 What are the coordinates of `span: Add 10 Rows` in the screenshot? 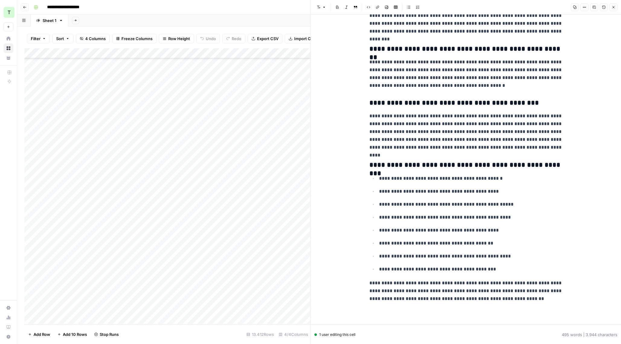 It's located at (75, 335).